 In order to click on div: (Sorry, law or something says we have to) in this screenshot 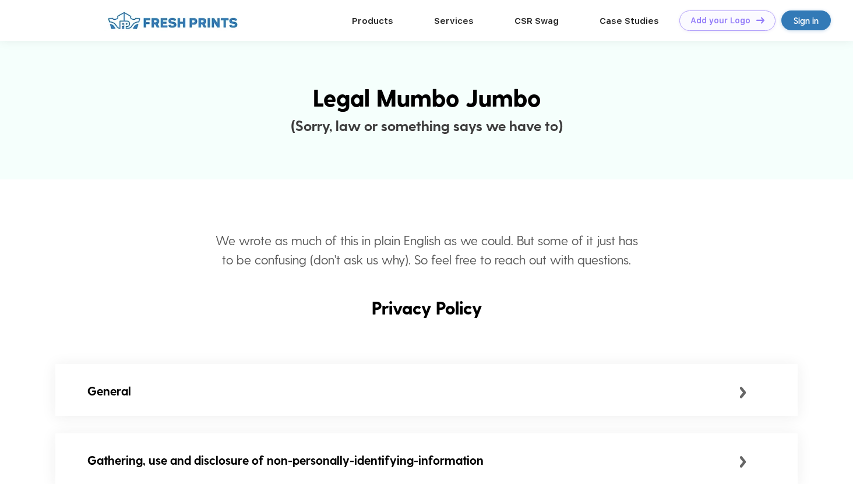, I will do `click(426, 125)`.